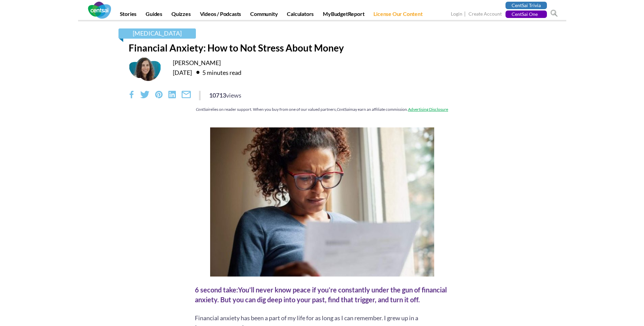  I want to click on div: 10713, so click(225, 95).